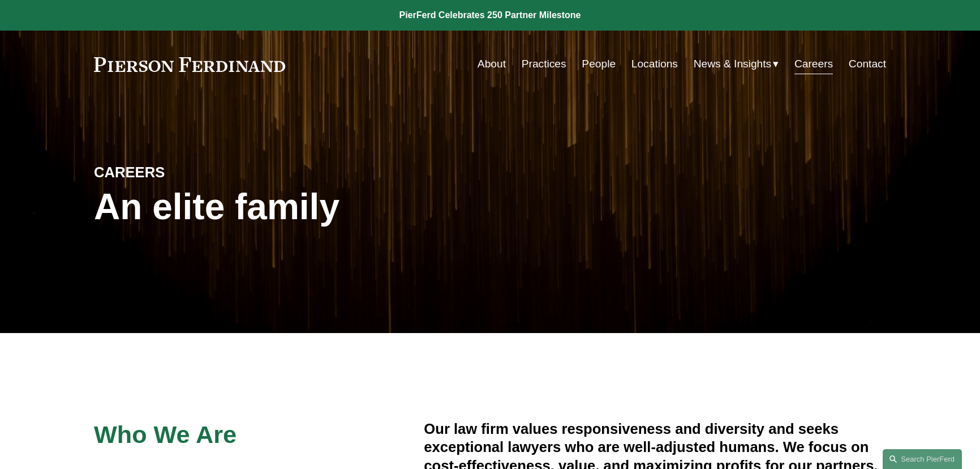  I want to click on a: Locations, so click(655, 64).